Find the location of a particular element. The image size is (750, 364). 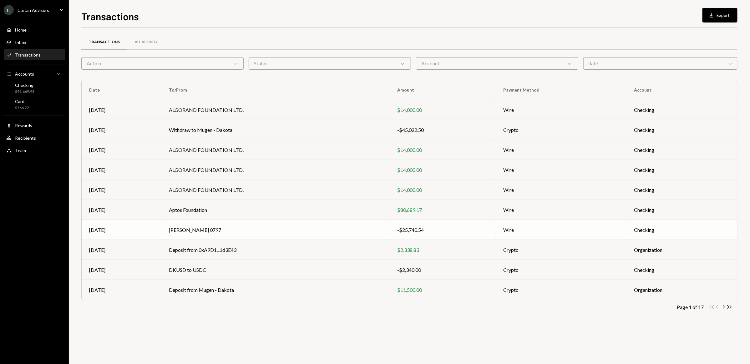

td: Aptos Foundation is located at coordinates (275, 210).